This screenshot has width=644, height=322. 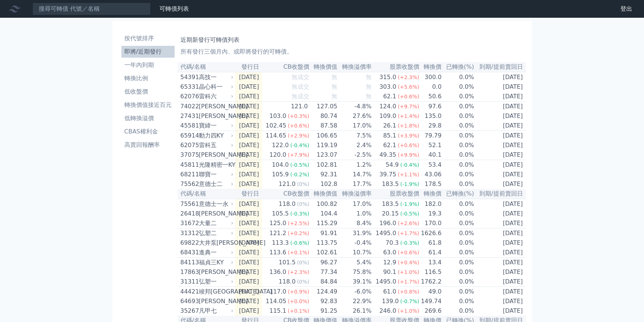 What do you see at coordinates (355, 145) in the screenshot?
I see `td: 2.4%` at bounding box center [355, 145].